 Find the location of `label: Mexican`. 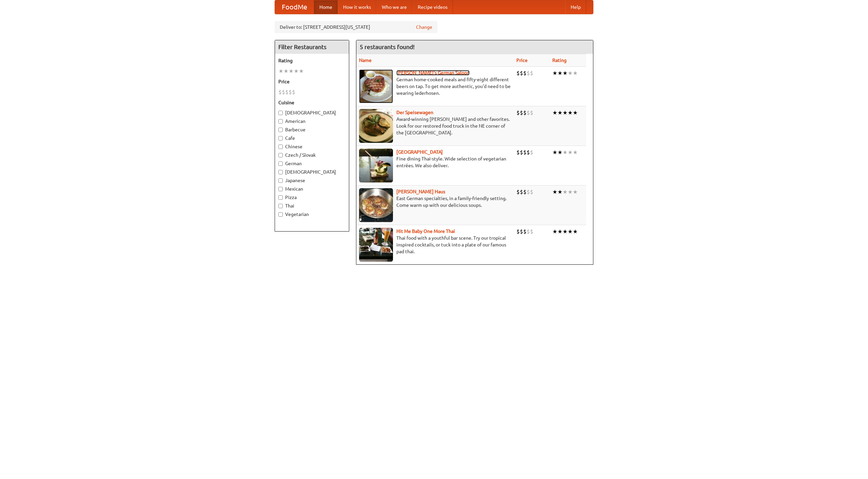

label: Mexican is located at coordinates (312, 189).